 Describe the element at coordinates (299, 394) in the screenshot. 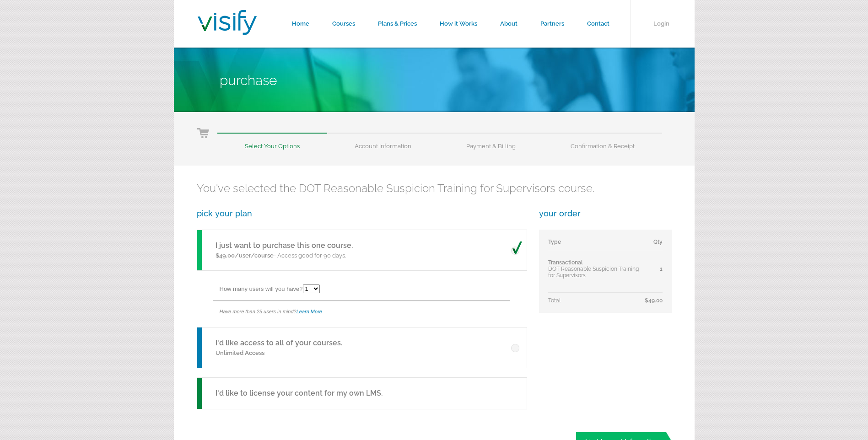

I see `h5: I'd like to license your content for my own LMS.` at that location.